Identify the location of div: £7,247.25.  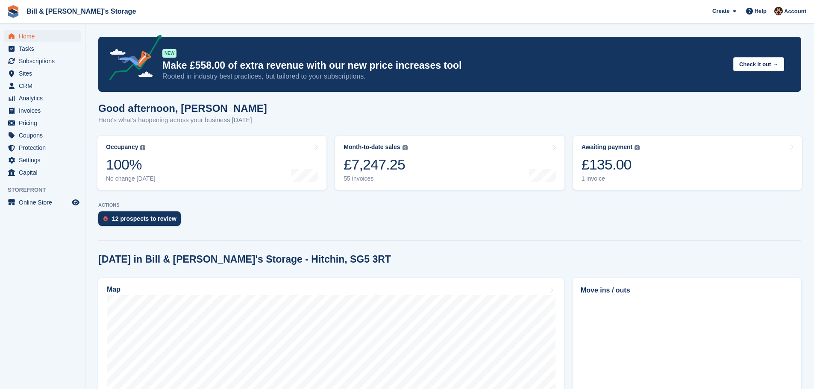
(375, 164).